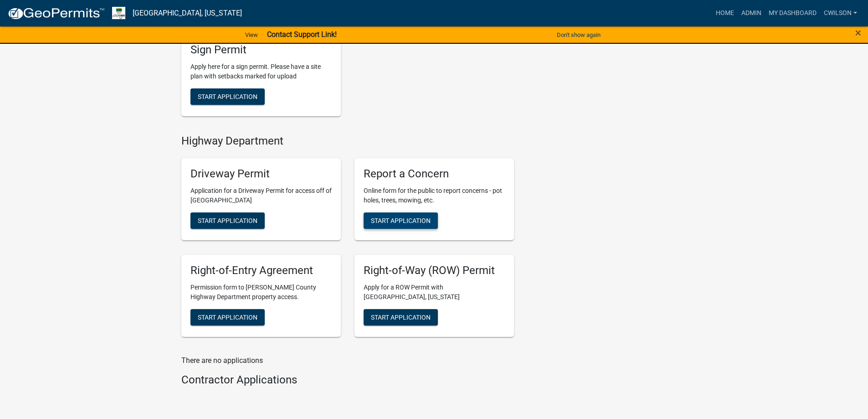 The width and height of the screenshot is (868, 419). Describe the element at coordinates (301, 34) in the screenshot. I see `strong: Contact Support Link!` at that location.